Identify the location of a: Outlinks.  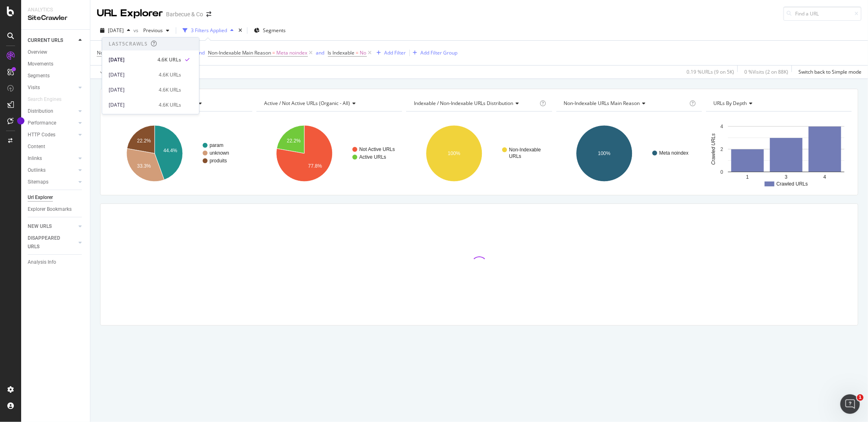
(52, 170).